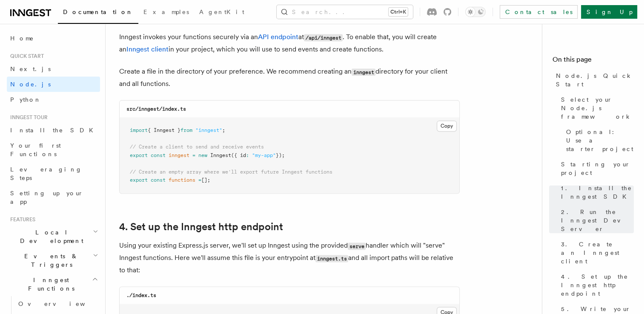 Image resolution: width=644 pixels, height=314 pixels. Describe the element at coordinates (53, 130) in the screenshot. I see `a: Install the SDK` at that location.